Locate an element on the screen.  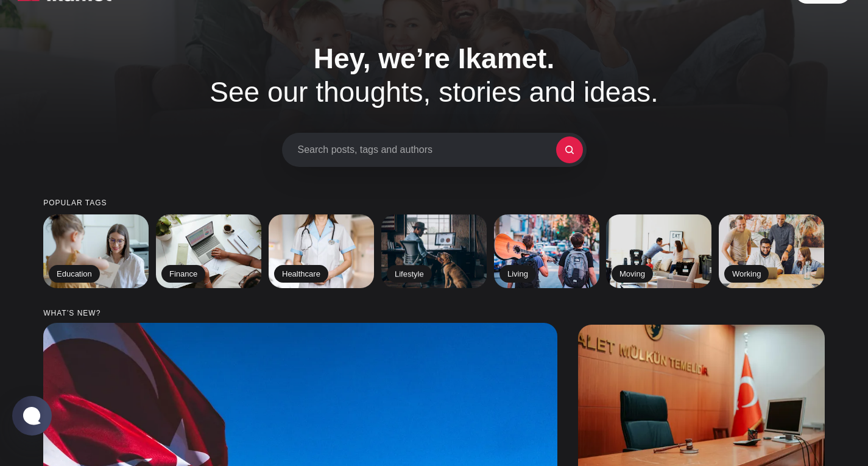
h1: See our thoughts, stories and ideas. is located at coordinates (434, 75).